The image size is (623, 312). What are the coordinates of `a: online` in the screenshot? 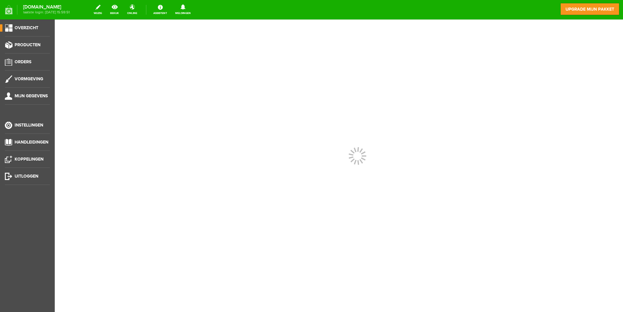 It's located at (132, 10).